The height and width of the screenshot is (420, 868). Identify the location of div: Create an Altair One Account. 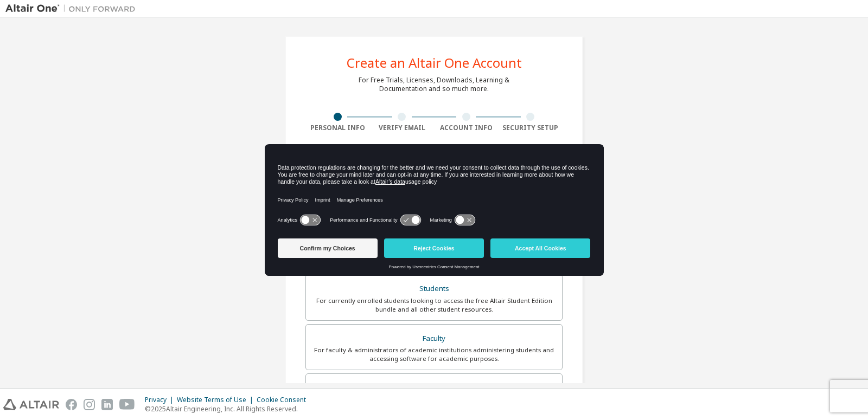
(434, 63).